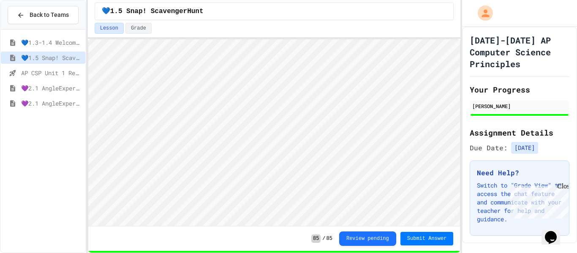  I want to click on button: Back to Teams, so click(43, 15).